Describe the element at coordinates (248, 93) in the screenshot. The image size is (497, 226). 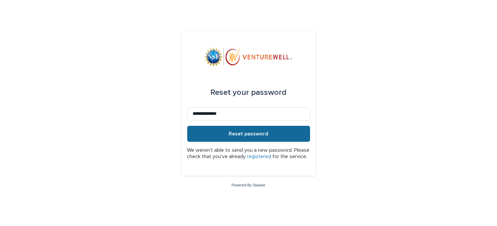
I see `div: Reset your password` at that location.